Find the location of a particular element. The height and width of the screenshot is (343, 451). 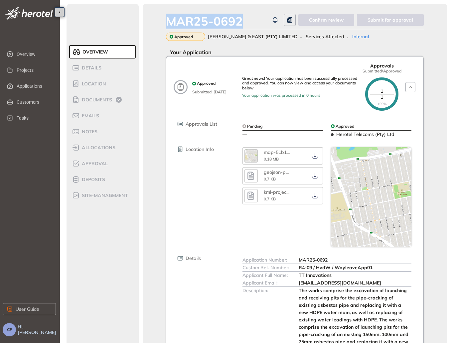

span: site-management is located at coordinates (104, 196).